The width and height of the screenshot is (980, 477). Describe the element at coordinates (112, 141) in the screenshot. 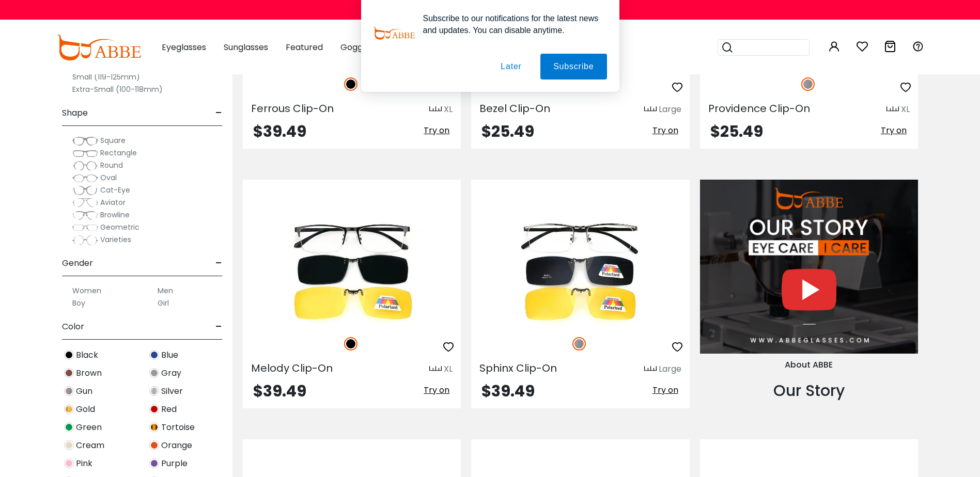

I see `span: Square` at that location.